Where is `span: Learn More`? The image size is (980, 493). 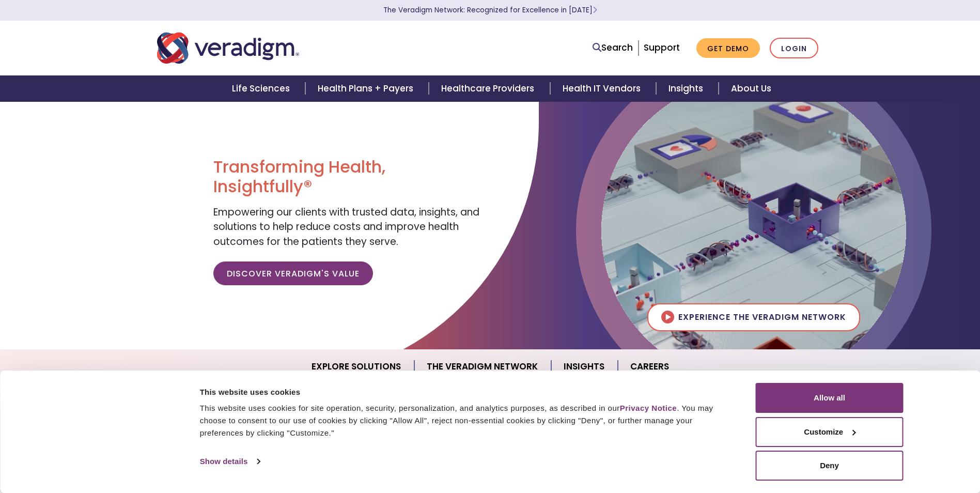 span: Learn More is located at coordinates (595, 10).